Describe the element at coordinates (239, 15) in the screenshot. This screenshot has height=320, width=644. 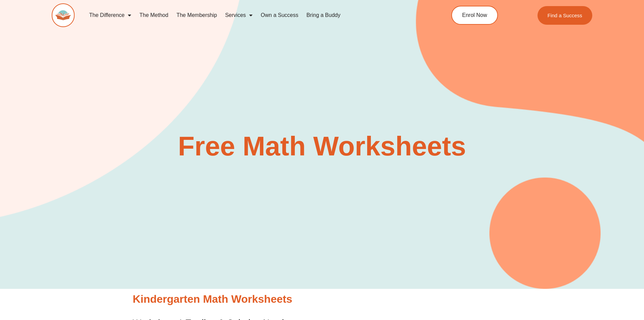
I see `a: Services` at that location.